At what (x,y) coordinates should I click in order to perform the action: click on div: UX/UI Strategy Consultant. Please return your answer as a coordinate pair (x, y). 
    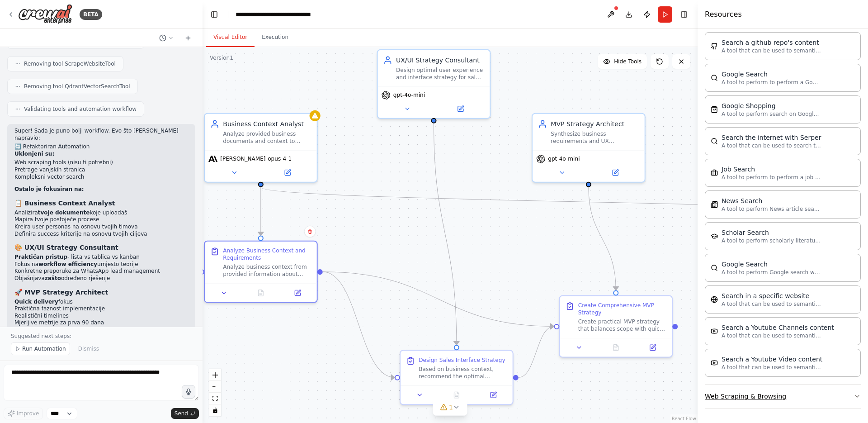
    Looking at the image, I should click on (440, 60).